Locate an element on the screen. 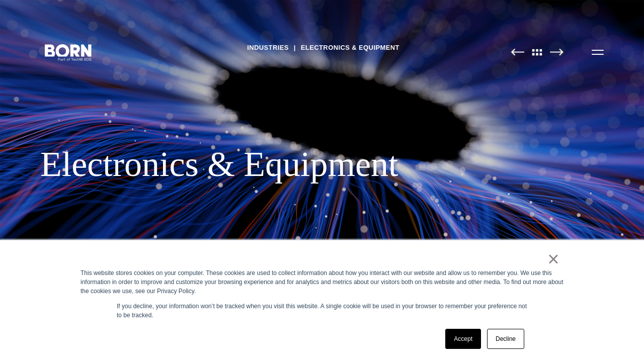  div: Electronics & Equipment is located at coordinates (322, 164).